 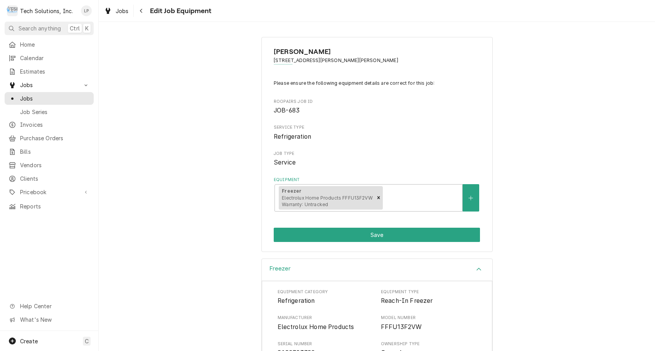 I want to click on div: Equipment Category, so click(x=325, y=297).